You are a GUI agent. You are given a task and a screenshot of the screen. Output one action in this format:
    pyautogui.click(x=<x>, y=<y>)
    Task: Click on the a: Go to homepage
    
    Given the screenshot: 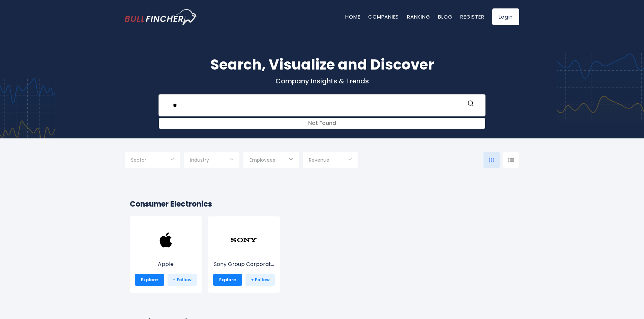 What is the action you would take?
    pyautogui.click(x=161, y=17)
    